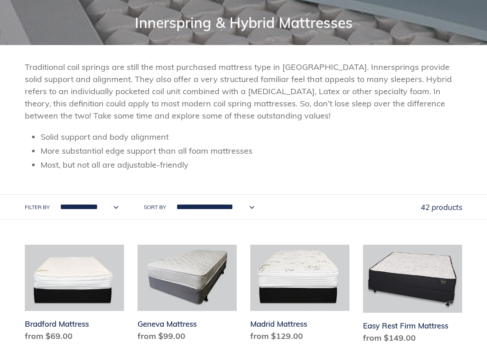 The width and height of the screenshot is (487, 356). What do you see at coordinates (187, 295) in the screenshot?
I see `a: Geneva Mattress` at bounding box center [187, 295].